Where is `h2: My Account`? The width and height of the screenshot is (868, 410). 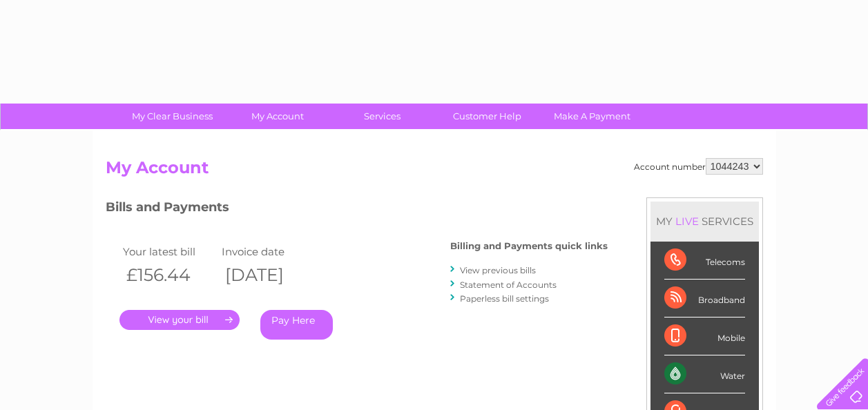
h2: My Account is located at coordinates (434, 171).